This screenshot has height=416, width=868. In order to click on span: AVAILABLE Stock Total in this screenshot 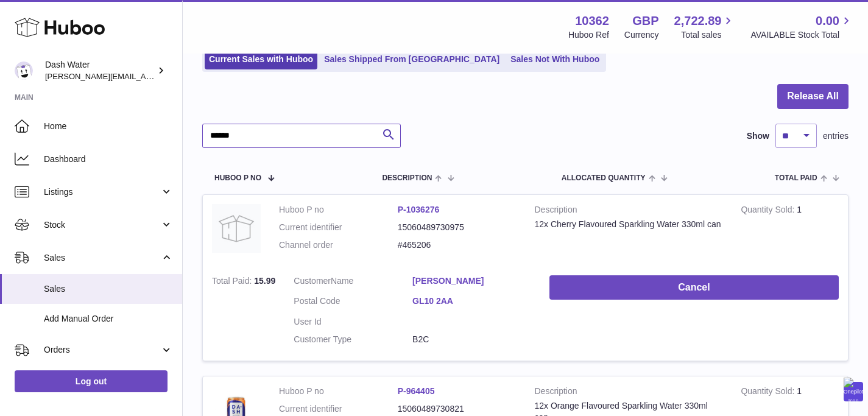, I will do `click(801, 35)`.